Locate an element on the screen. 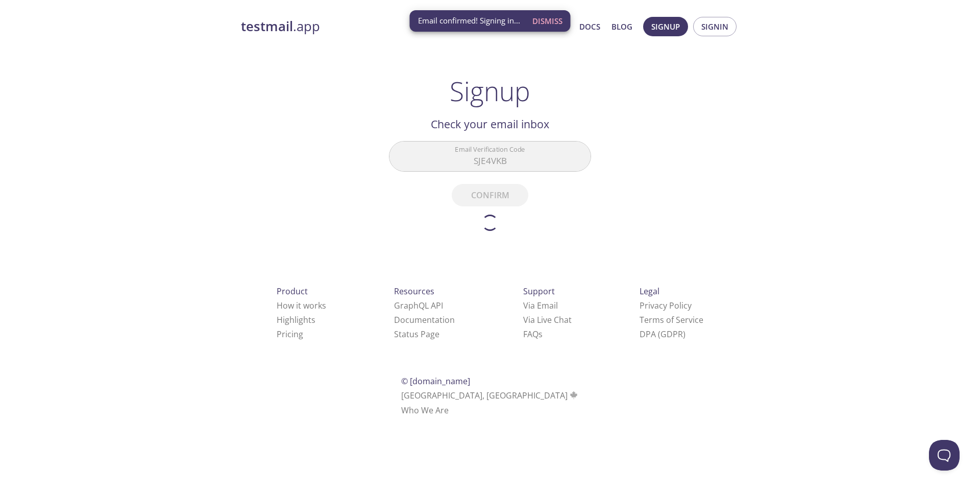  span: Product is located at coordinates (292, 291).